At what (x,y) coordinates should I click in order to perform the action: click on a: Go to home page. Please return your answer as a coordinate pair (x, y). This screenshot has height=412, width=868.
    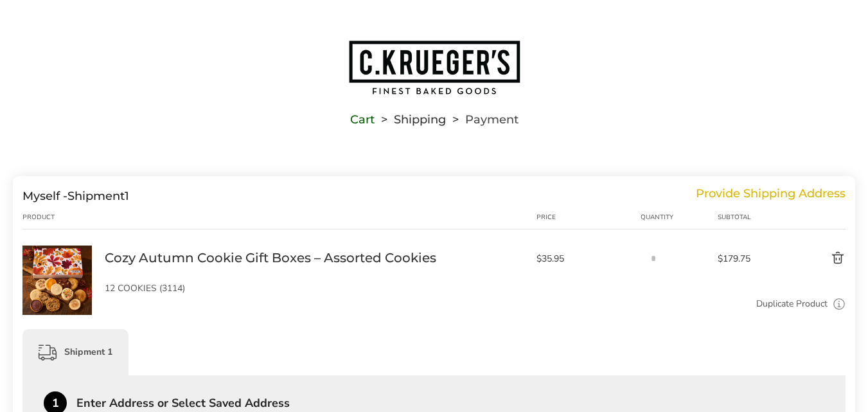
    Looking at the image, I should click on (434, 67).